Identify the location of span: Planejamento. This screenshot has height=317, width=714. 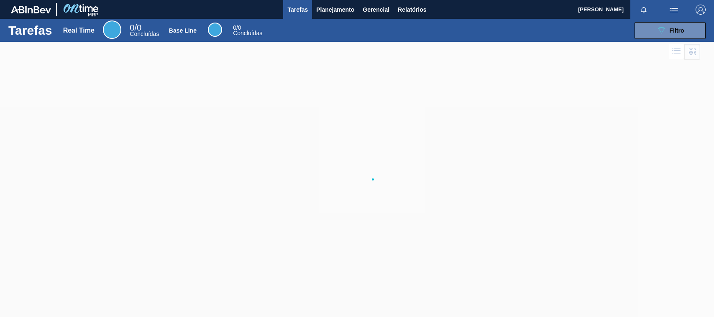
(335, 10).